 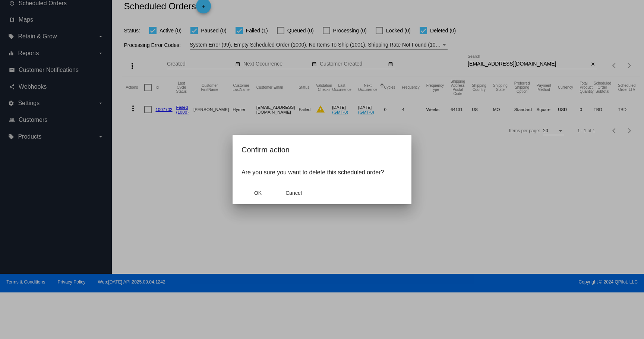 I want to click on span: OK, so click(x=258, y=193).